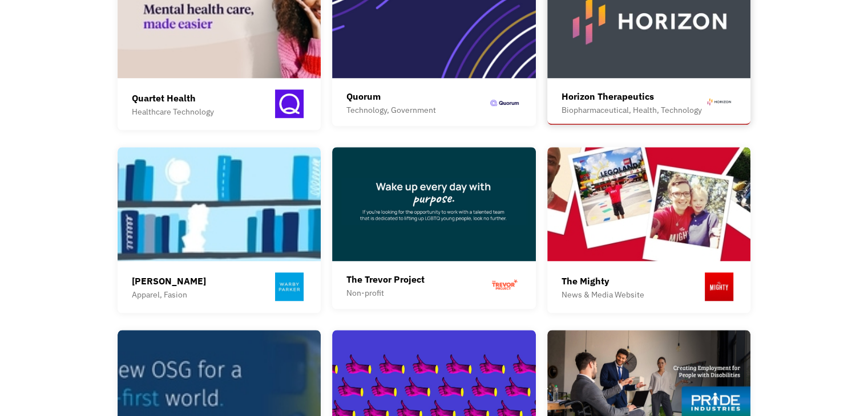 Image resolution: width=868 pixels, height=416 pixels. What do you see at coordinates (386, 280) in the screenshot?
I see `div: The Trevor Project` at bounding box center [386, 280].